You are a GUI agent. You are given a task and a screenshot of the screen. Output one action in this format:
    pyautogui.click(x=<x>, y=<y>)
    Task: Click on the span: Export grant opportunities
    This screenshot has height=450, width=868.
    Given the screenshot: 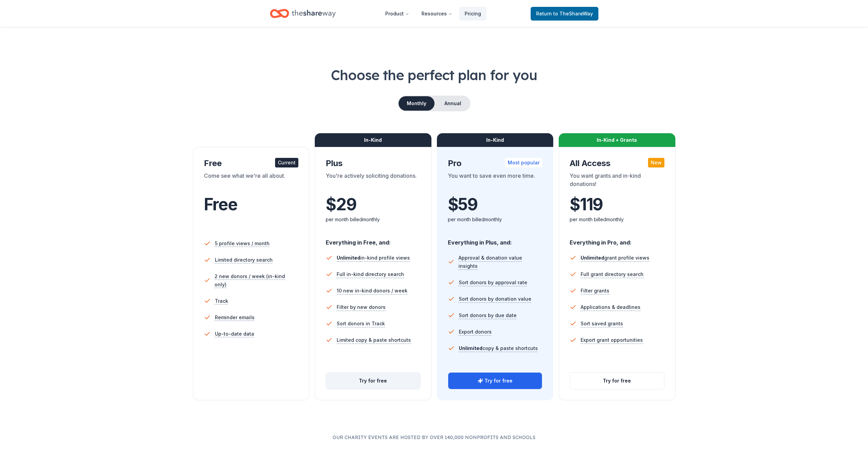 What is the action you would take?
    pyautogui.click(x=612, y=340)
    